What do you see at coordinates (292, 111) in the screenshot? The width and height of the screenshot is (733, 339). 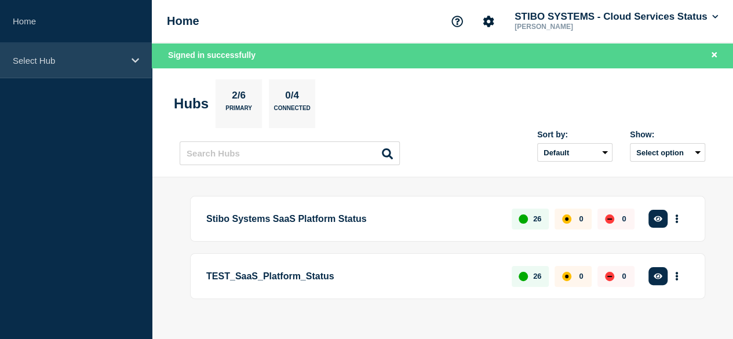 I see `p: Connected` at bounding box center [292, 111].